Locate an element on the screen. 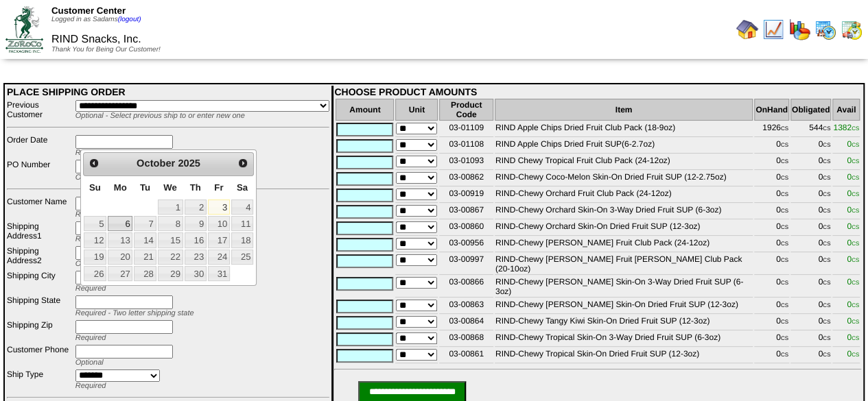 The height and width of the screenshot is (401, 868). span: Prev is located at coordinates (94, 163).